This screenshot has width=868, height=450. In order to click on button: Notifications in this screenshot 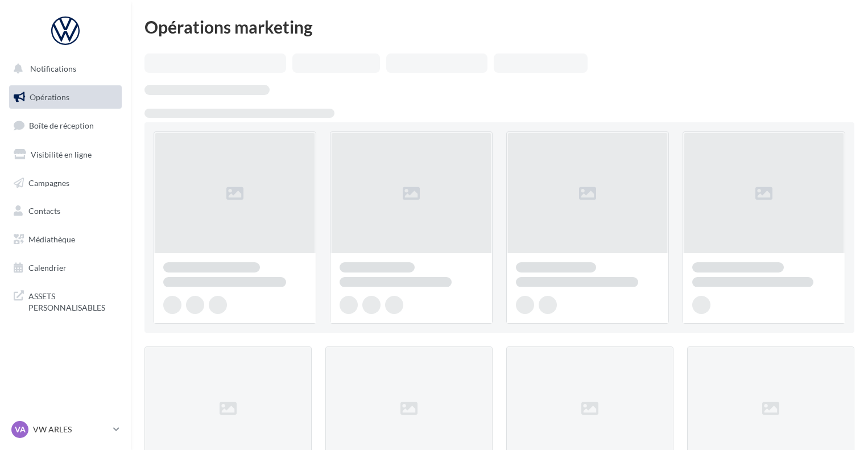, I will do `click(63, 69)`.